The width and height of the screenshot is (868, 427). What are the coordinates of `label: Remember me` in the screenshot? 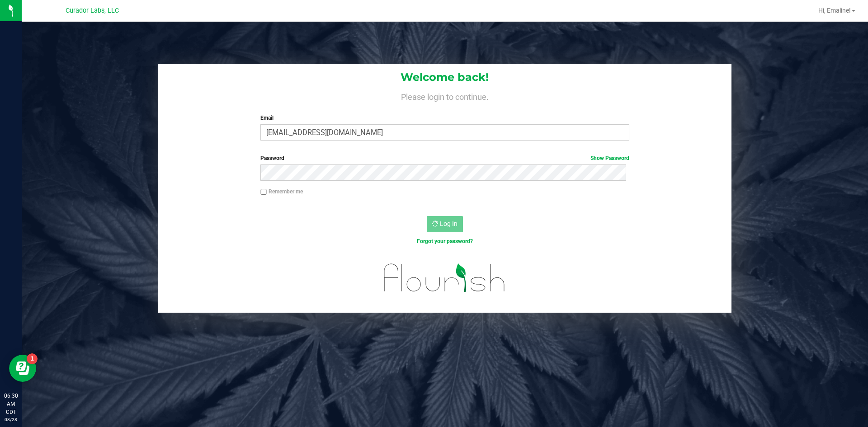 It's located at (282, 192).